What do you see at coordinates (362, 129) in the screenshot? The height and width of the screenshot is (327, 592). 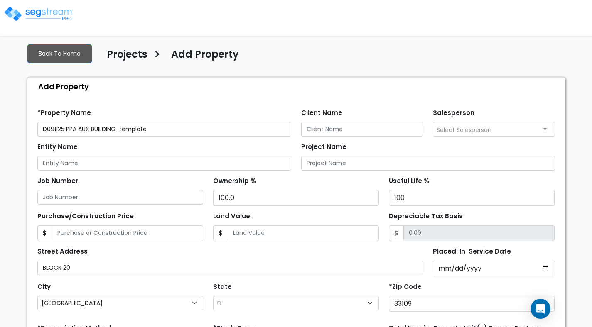 I see `input: Client Name` at bounding box center [362, 129].